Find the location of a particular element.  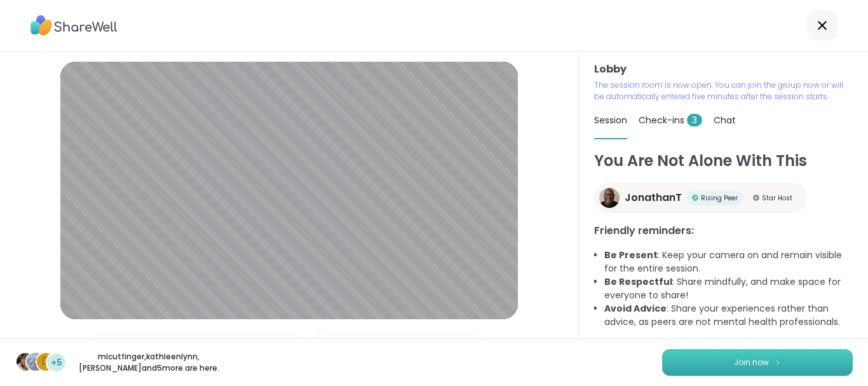

span: Chat is located at coordinates (725, 120).